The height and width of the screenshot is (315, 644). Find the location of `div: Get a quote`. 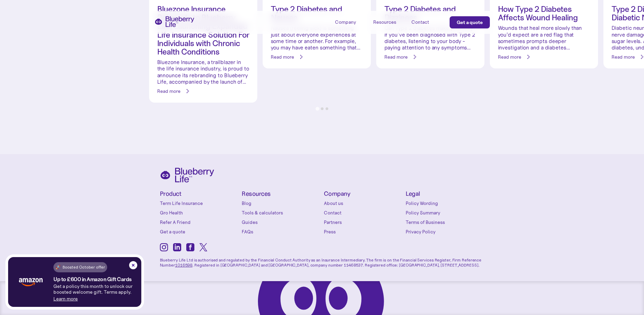

div: Get a quote is located at coordinates (469, 23).